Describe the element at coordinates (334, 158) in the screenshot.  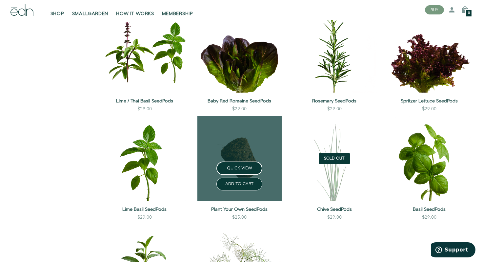
I see `img: Chive SeedPods` at that location.